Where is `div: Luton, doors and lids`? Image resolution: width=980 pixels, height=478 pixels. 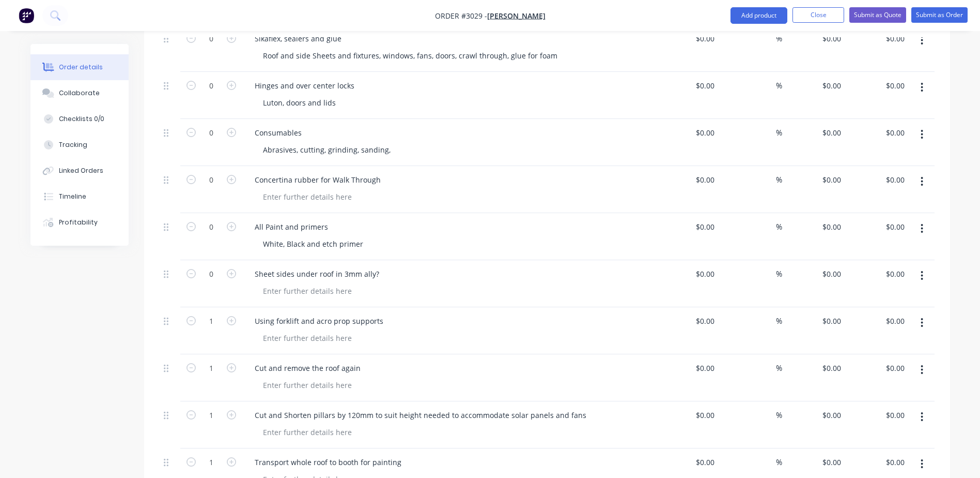 div: Luton, doors and lids is located at coordinates (299, 103).